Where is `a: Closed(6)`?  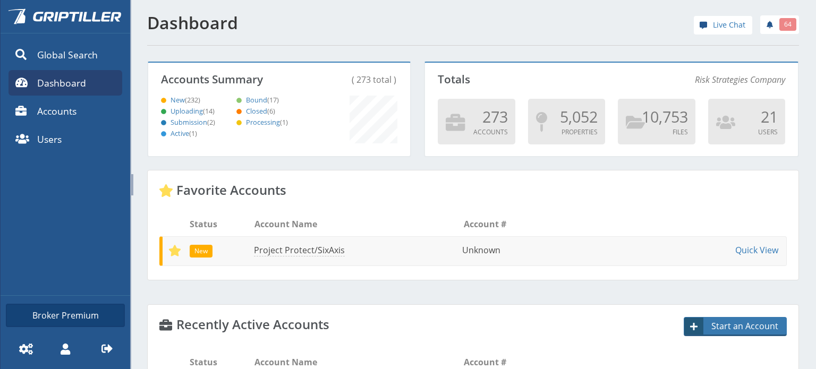
a: Closed(6) is located at coordinates (254, 111).